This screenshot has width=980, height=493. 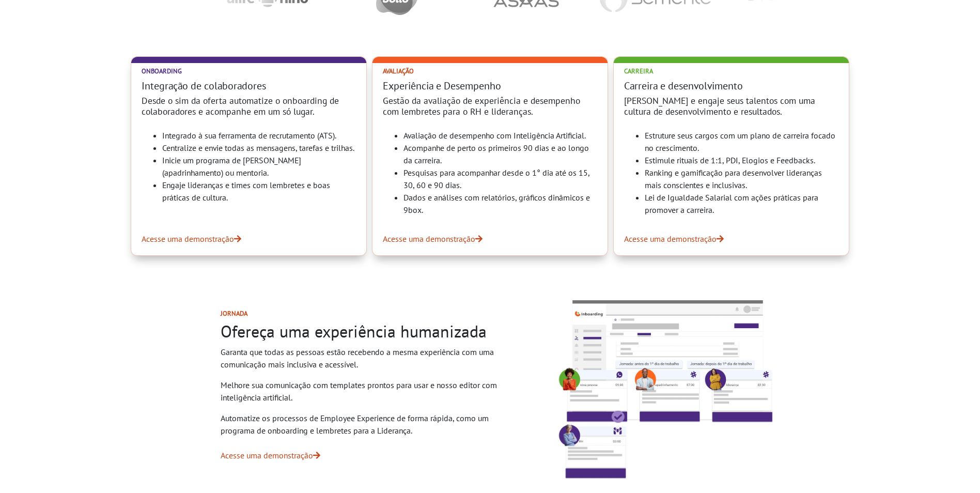 I want to click on input: Acessar Agora, so click(x=136, y=52).